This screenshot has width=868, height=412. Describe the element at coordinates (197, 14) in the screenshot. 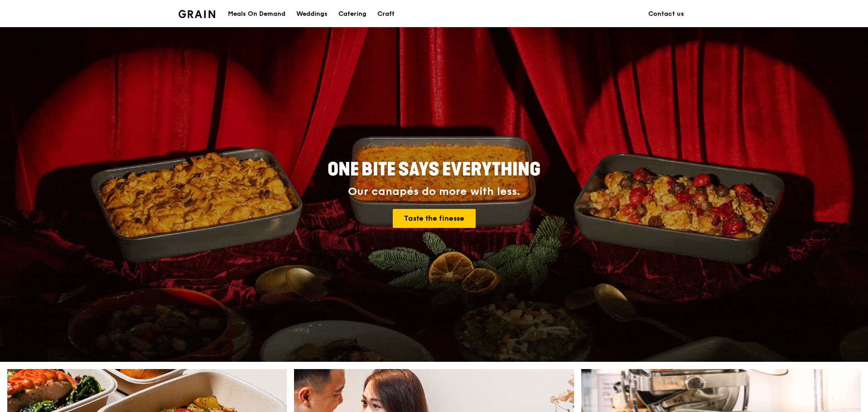

I see `img: Grain` at that location.